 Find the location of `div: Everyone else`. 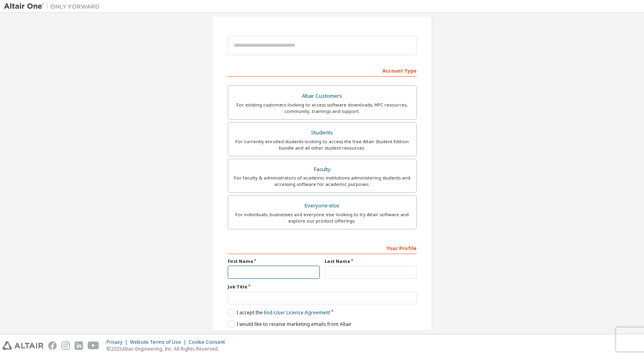

div: Everyone else is located at coordinates (322, 206).